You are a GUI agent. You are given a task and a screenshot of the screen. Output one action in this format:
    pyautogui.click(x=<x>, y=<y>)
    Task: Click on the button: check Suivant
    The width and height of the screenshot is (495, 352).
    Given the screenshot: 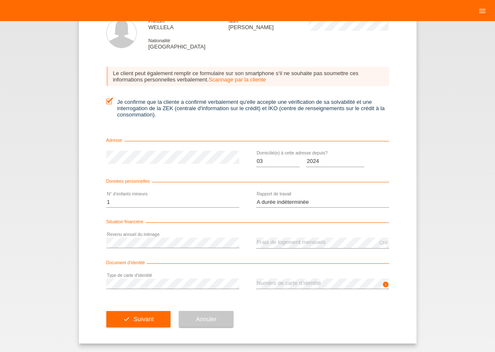 What is the action you would take?
    pyautogui.click(x=138, y=319)
    